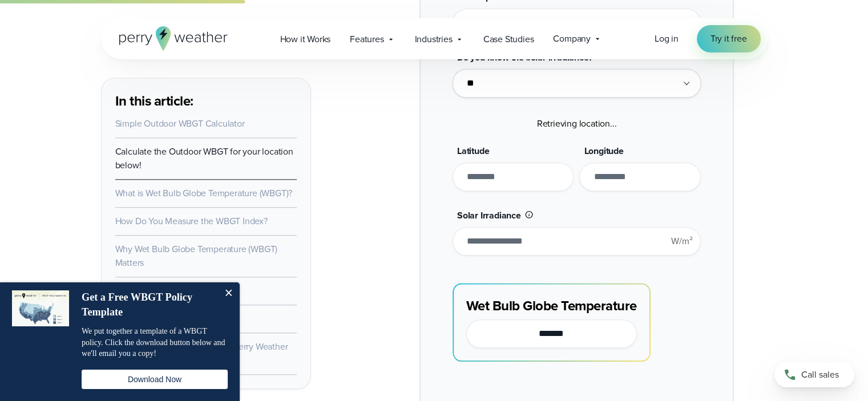  Describe the element at coordinates (197, 255) in the screenshot. I see `a: Why Wet Bulb Globe Temperature (WBGT) Matters` at that location.